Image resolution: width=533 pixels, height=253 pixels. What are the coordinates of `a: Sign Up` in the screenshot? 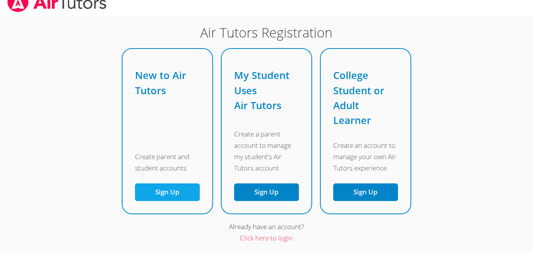 It's located at (267, 192).